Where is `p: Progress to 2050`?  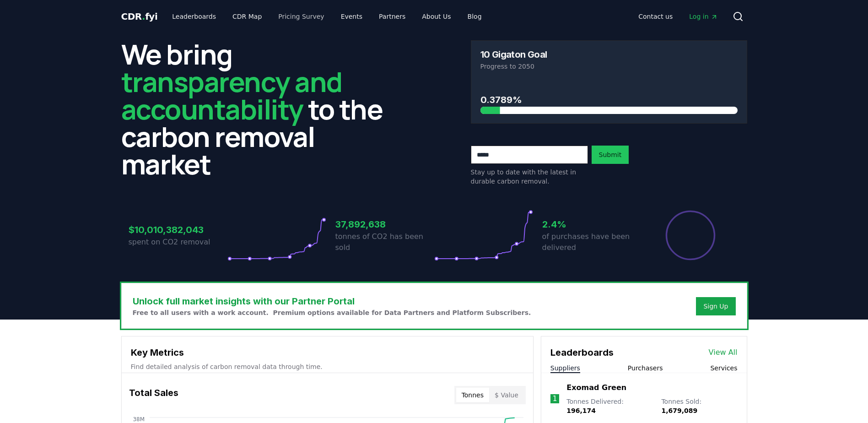 p: Progress to 2050 is located at coordinates (609, 66).